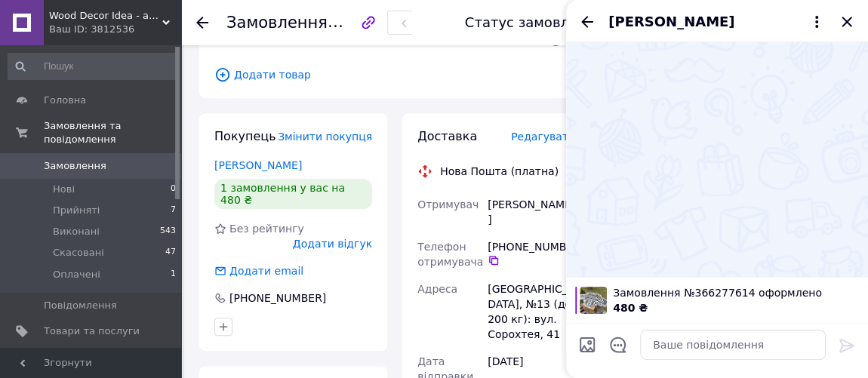 Image resolution: width=868 pixels, height=378 pixels. Describe the element at coordinates (92, 66) in the screenshot. I see `input: Пошук` at that location.